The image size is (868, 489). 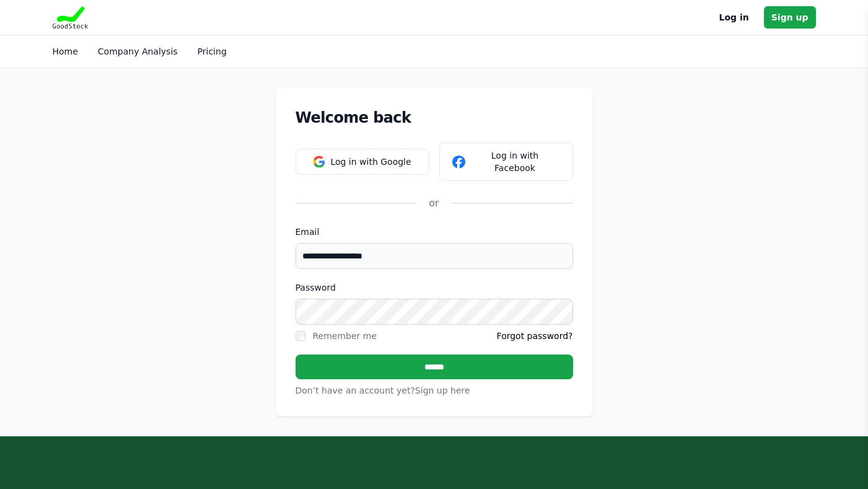 I want to click on p: Don’t have an account yet?, so click(x=434, y=391).